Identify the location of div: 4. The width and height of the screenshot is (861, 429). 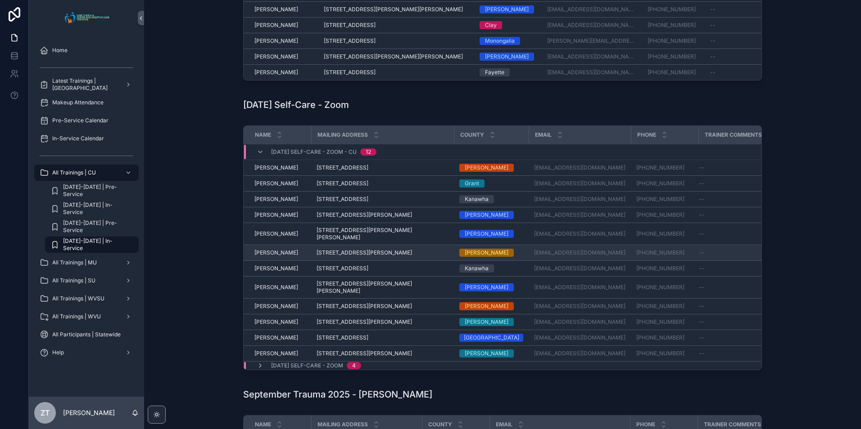
(354, 366).